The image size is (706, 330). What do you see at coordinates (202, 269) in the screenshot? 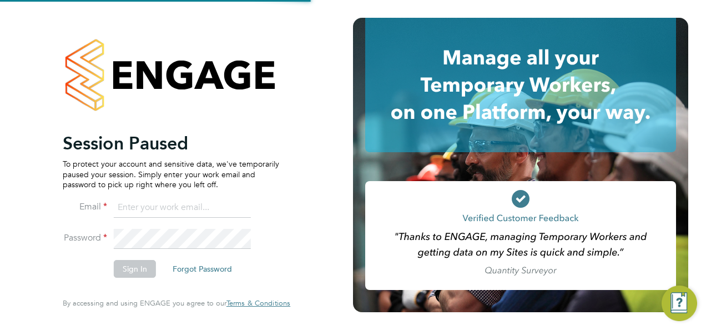
I see `button: Forgot Password` at bounding box center [202, 269].